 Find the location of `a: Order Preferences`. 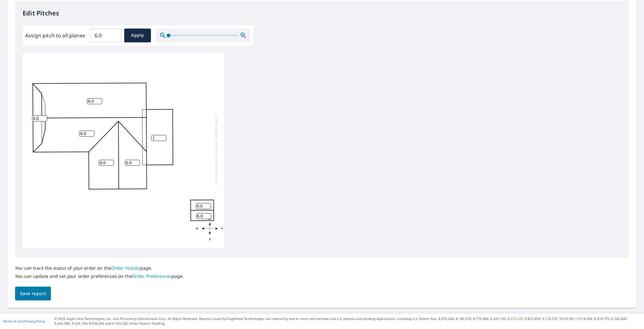

a: Order Preferences is located at coordinates (152, 276).